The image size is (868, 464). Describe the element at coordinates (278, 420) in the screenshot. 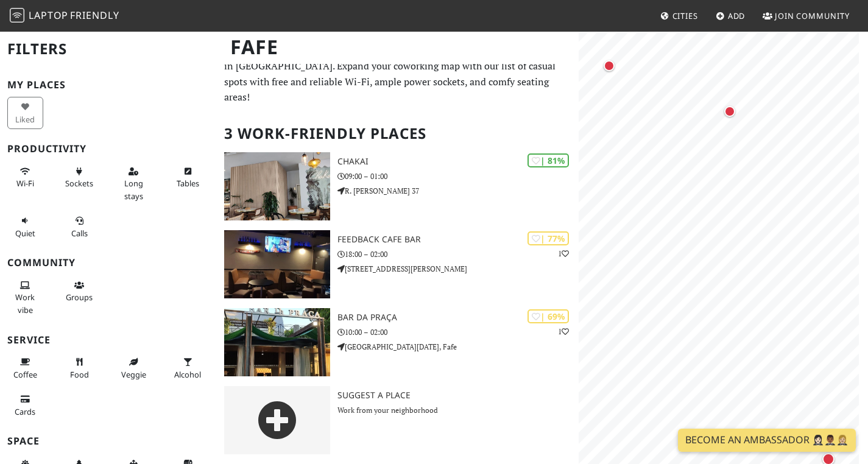

I see `img: gray-place-d2bdb4477600e061c01bd816cc0f2ef0cfcb1ca9e3ad78868dd16fb2af073a21.png` at that location.